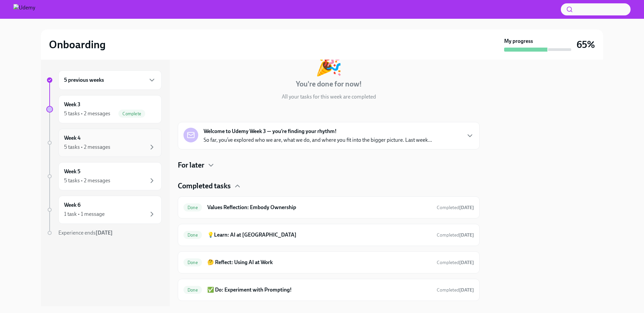 This screenshot has width=644, height=313. I want to click on h4: Completed tasks, so click(204, 186).